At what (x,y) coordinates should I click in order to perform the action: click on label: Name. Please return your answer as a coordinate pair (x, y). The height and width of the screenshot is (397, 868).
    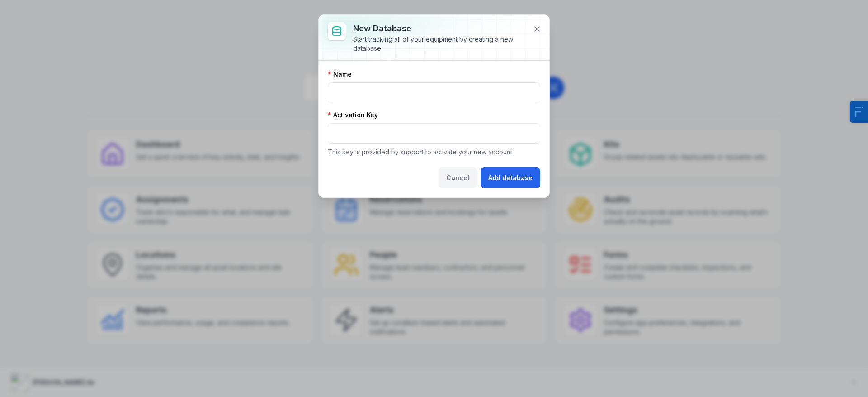
    Looking at the image, I should click on (340, 74).